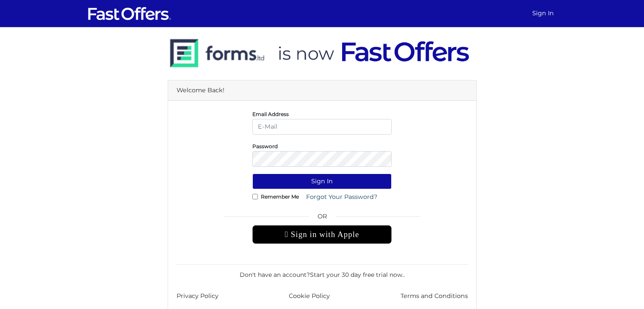  Describe the element at coordinates (322, 234) in the screenshot. I see `div: Sign in with Apple` at that location.